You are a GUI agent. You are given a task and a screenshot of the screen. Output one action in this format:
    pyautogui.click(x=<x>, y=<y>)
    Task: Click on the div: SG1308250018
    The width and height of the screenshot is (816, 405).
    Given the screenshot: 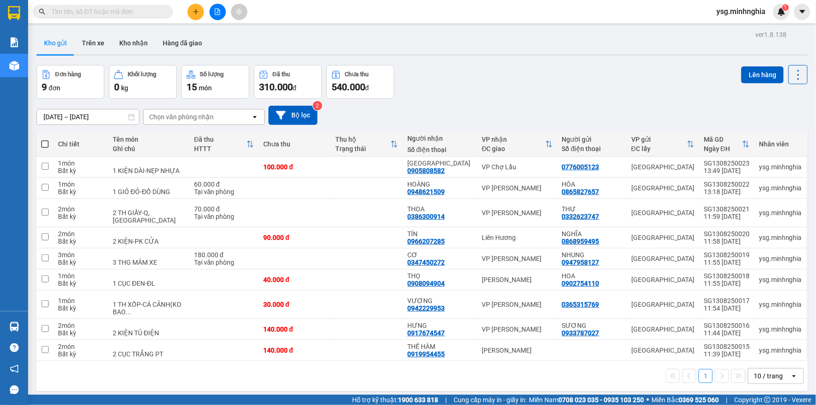 What is the action you would take?
    pyautogui.click(x=726, y=276)
    